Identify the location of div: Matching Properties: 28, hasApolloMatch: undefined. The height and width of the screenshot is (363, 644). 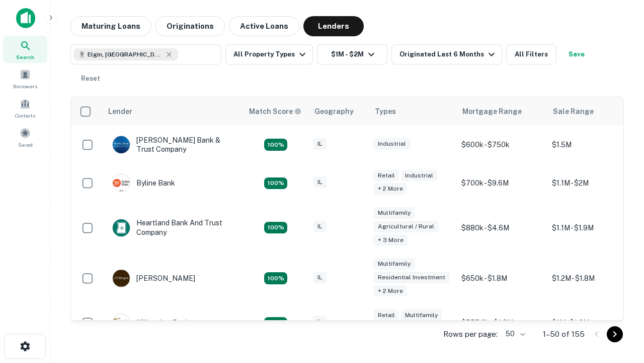
(276, 144).